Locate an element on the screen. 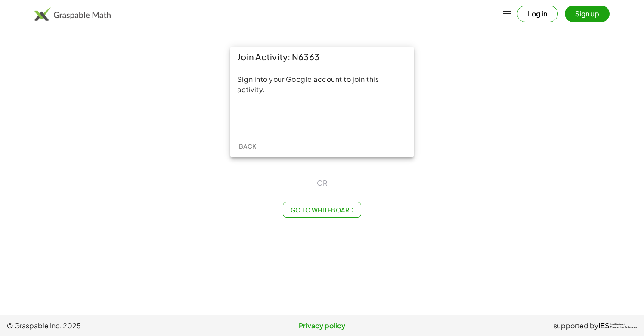 The image size is (644, 336). div: Sign in with Google. Opens in new tab is located at coordinates (322, 117).